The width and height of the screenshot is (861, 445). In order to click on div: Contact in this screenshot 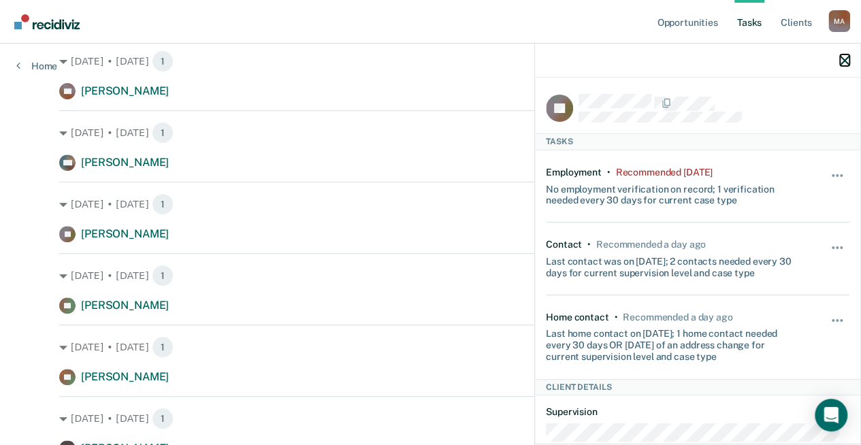, I will do `click(564, 244)`.